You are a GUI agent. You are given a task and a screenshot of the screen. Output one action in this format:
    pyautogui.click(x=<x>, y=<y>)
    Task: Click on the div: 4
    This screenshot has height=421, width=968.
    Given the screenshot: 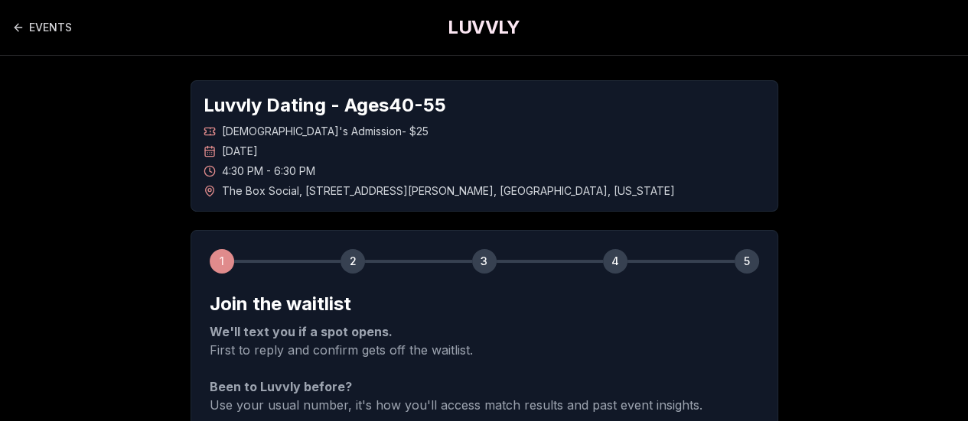 What is the action you would take?
    pyautogui.click(x=615, y=262)
    